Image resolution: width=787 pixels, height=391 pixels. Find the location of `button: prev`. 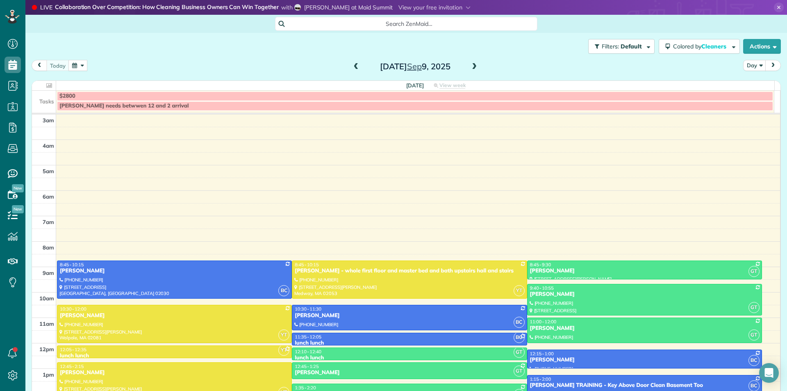

button: prev is located at coordinates (39, 65).